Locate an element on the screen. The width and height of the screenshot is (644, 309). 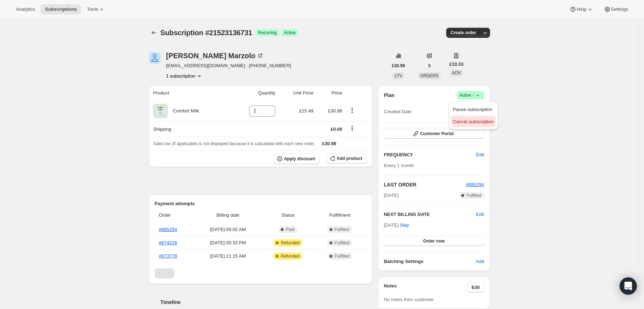
div: Comfort Milk is located at coordinates (183, 111).